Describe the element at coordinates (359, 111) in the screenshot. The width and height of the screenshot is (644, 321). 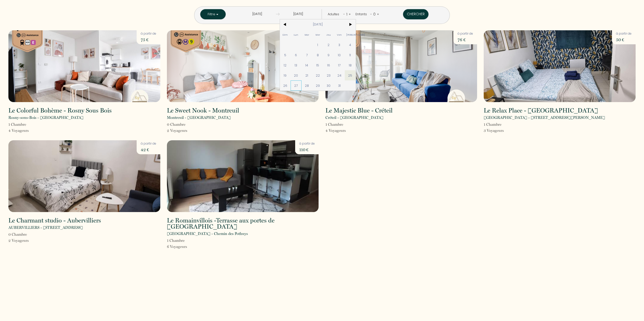
I see `h2: Le Majestic Blue - Créteil` at that location.